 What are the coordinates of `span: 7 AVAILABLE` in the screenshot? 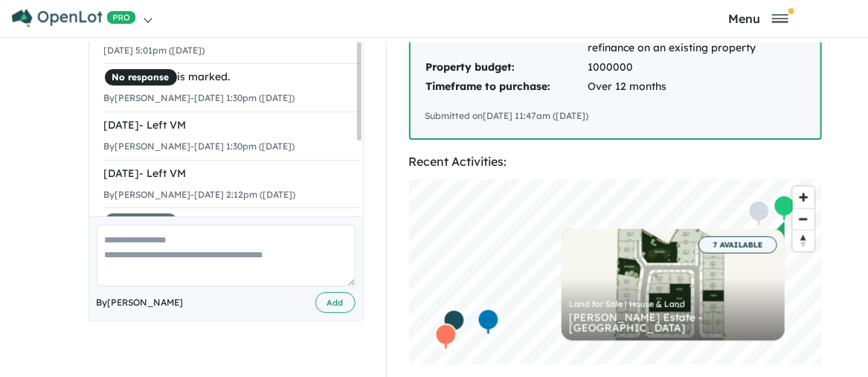 It's located at (738, 245).